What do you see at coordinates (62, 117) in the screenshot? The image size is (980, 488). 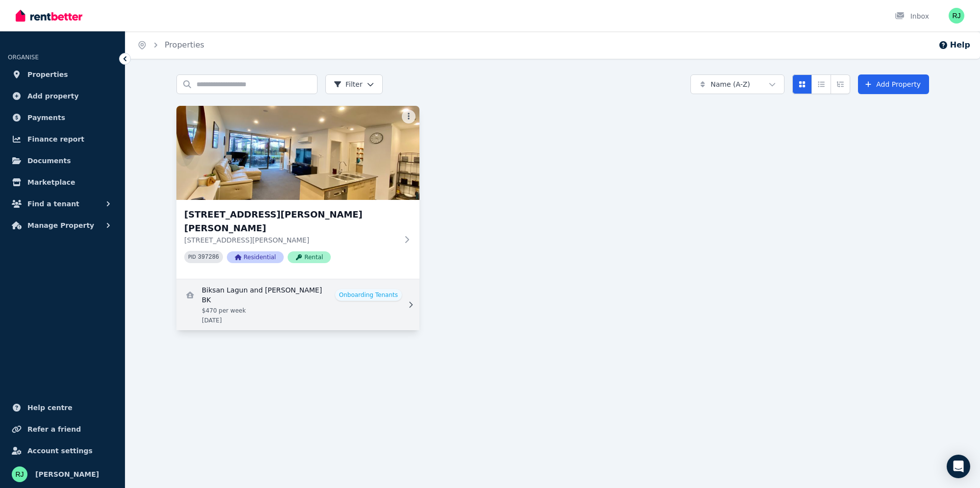 I see `a: Payments` at bounding box center [62, 117].